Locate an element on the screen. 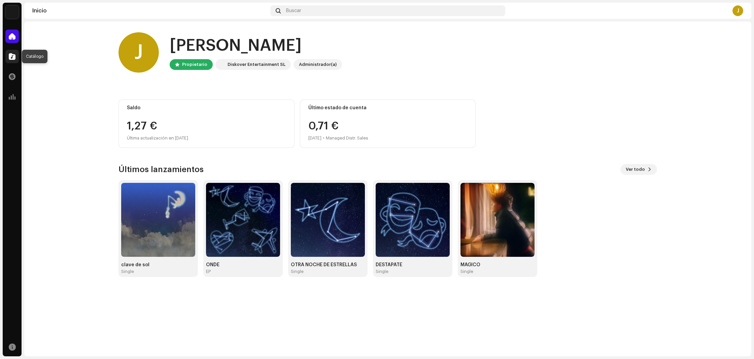 Image resolution: width=754 pixels, height=359 pixels. h3: Últimos lanzamientos is located at coordinates (161, 170).